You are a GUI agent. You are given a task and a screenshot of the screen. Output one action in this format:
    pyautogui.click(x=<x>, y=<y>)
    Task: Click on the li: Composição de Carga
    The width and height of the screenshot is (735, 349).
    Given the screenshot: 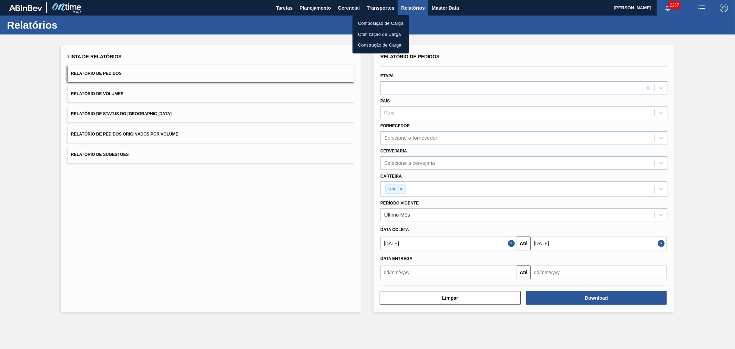 What is the action you would take?
    pyautogui.click(x=381, y=23)
    